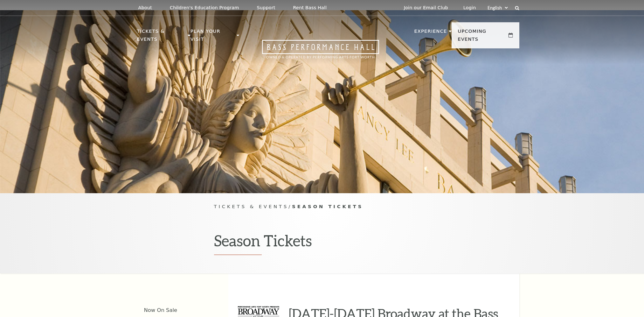 Image resolution: width=644 pixels, height=317 pixels. Describe the element at coordinates (327, 206) in the screenshot. I see `span: Season Tickets` at that location.